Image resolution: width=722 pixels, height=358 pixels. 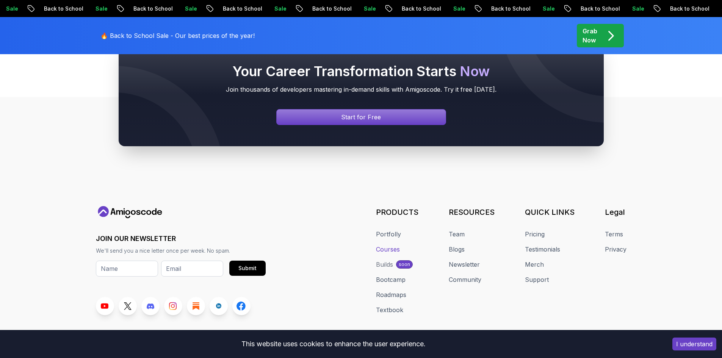 What do you see at coordinates (550, 212) in the screenshot?
I see `h3: QUICK LINKS` at bounding box center [550, 212].